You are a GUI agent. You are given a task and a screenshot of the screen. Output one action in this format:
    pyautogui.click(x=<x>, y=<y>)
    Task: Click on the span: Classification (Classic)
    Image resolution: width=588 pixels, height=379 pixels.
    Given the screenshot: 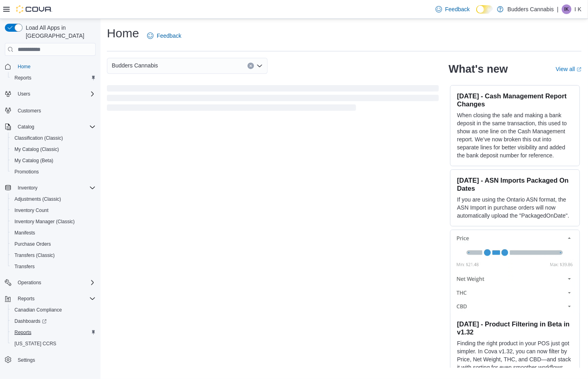 What is the action you would take?
    pyautogui.click(x=38, y=138)
    